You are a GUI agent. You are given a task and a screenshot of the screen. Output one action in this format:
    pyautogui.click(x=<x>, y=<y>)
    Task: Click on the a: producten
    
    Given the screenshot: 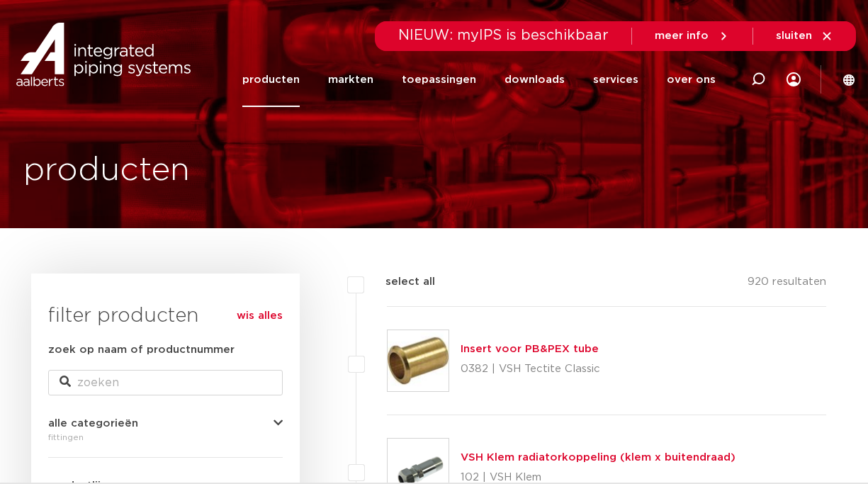 What is the action you would take?
    pyautogui.click(x=270, y=79)
    